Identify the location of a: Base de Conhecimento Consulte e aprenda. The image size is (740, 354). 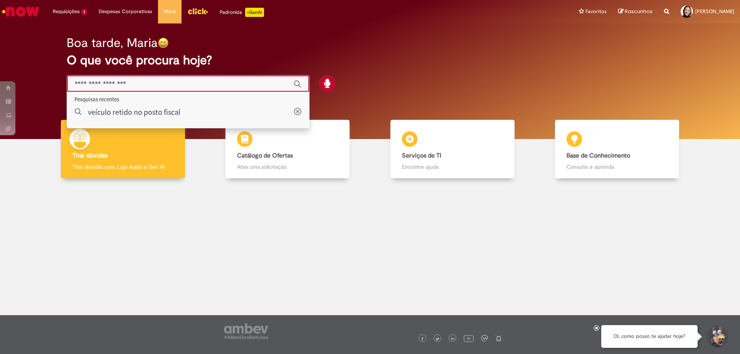
(617, 149).